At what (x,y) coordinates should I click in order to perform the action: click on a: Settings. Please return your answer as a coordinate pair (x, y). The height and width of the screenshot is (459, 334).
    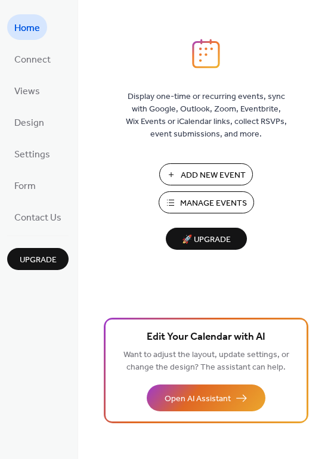
    Looking at the image, I should click on (32, 153).